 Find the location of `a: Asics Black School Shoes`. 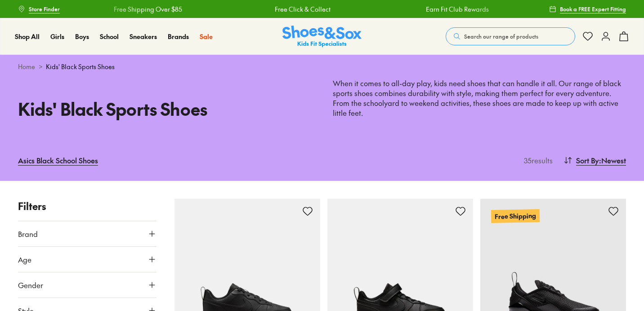

a: Asics Black School Shoes is located at coordinates (58, 160).